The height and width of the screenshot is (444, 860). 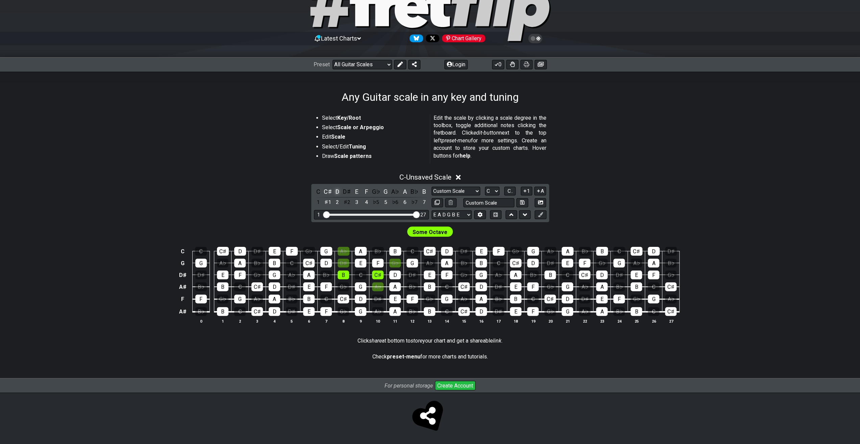 What do you see at coordinates (371, 214) in the screenshot?
I see `div: Visible fret range` at bounding box center [371, 214].